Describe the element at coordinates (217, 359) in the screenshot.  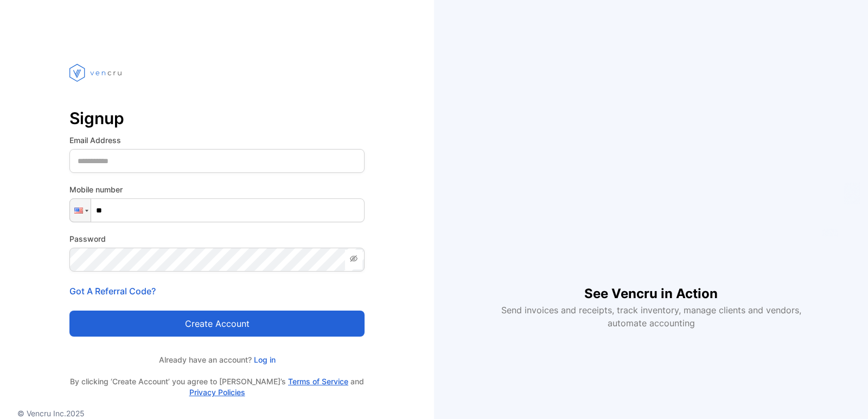
I see `p: Already have an account?` at that location.